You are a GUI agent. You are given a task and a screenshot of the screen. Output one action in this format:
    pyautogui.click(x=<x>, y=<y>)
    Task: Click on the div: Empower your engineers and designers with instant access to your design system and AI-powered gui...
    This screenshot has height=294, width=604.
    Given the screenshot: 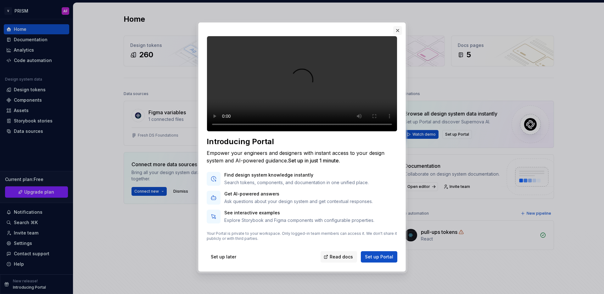 What is the action you would take?
    pyautogui.click(x=302, y=157)
    